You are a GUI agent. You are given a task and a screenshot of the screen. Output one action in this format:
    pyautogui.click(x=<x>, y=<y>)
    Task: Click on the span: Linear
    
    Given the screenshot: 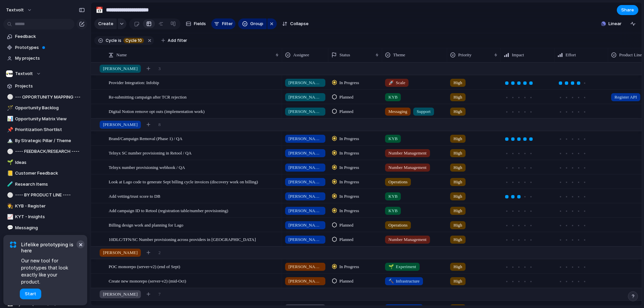 What is the action you would take?
    pyautogui.click(x=615, y=24)
    